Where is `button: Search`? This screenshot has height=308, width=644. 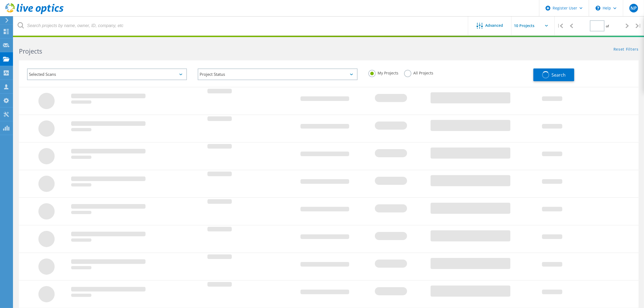 button: Search is located at coordinates (554, 75).